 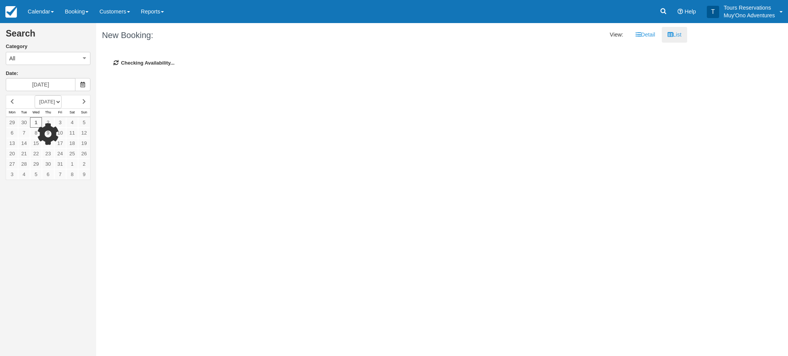 I want to click on span: All, so click(x=12, y=58).